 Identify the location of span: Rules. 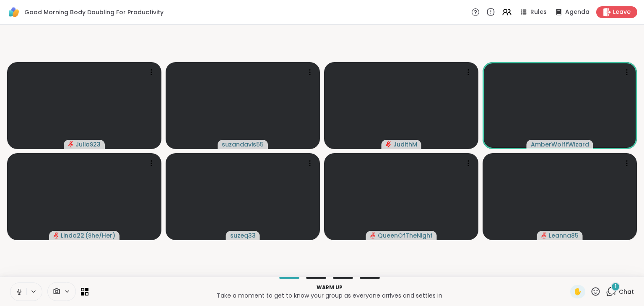
(538, 12).